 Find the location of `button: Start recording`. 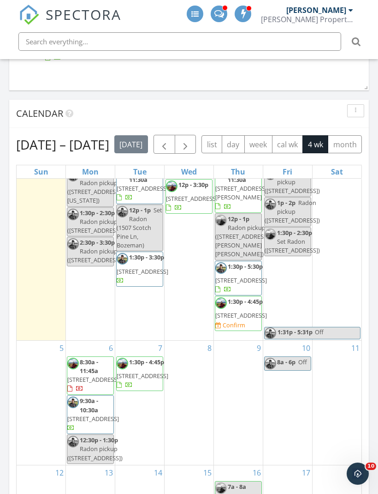

button: Start recording is located at coordinates (62, 306).